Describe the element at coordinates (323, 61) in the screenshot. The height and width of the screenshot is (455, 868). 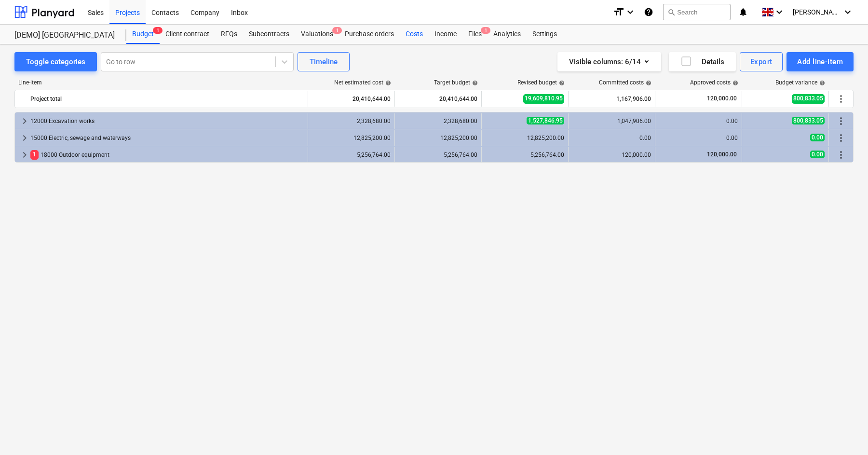
I see `div: Timeline` at that location.